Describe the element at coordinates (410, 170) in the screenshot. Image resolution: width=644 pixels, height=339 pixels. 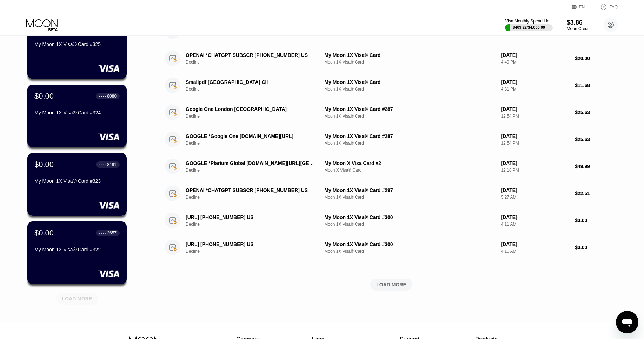
I see `div: Moon X Visa® Card` at that location.